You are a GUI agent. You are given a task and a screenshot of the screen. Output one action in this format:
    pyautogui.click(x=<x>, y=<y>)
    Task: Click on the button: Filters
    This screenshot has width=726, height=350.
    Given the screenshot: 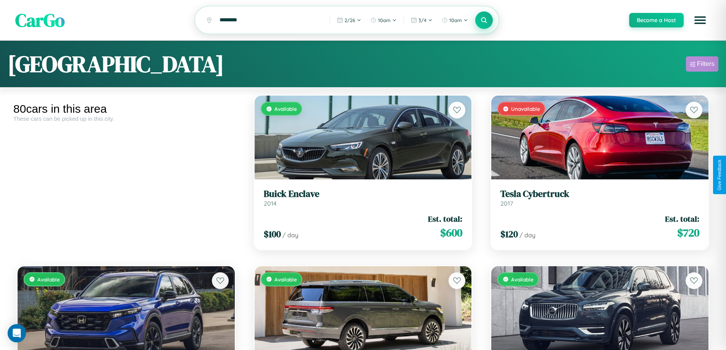 What is the action you would take?
    pyautogui.click(x=702, y=64)
    